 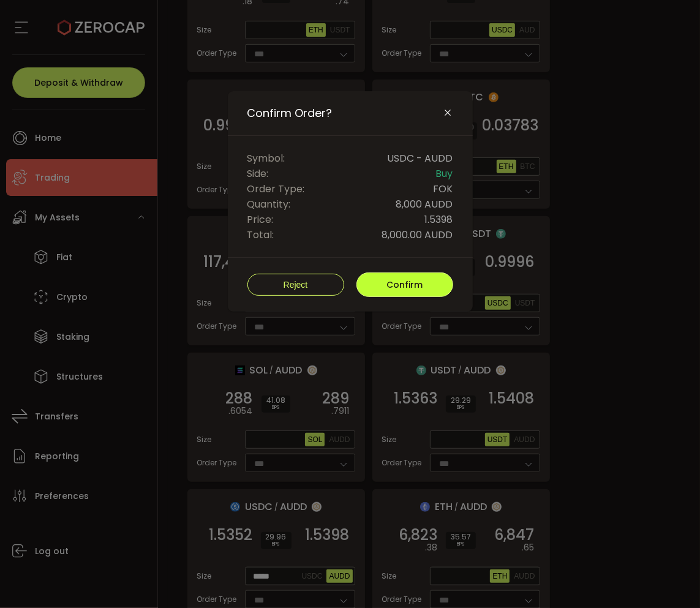 I want to click on span: Price:, so click(x=260, y=219).